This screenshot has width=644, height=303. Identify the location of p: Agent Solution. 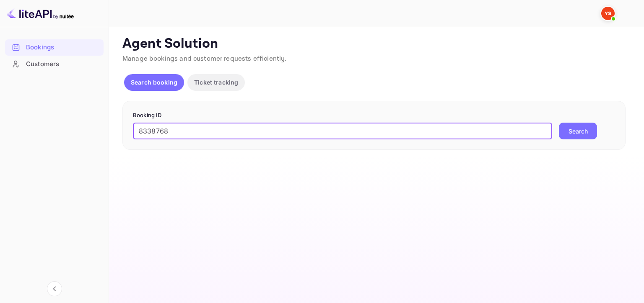
(376, 44).